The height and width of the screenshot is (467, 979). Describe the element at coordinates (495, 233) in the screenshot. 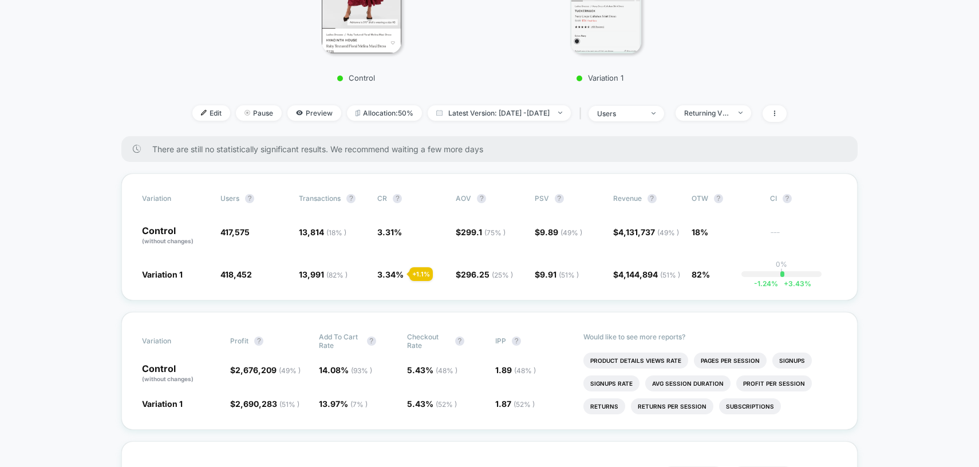

I see `span: ( 75 % )` at that location.